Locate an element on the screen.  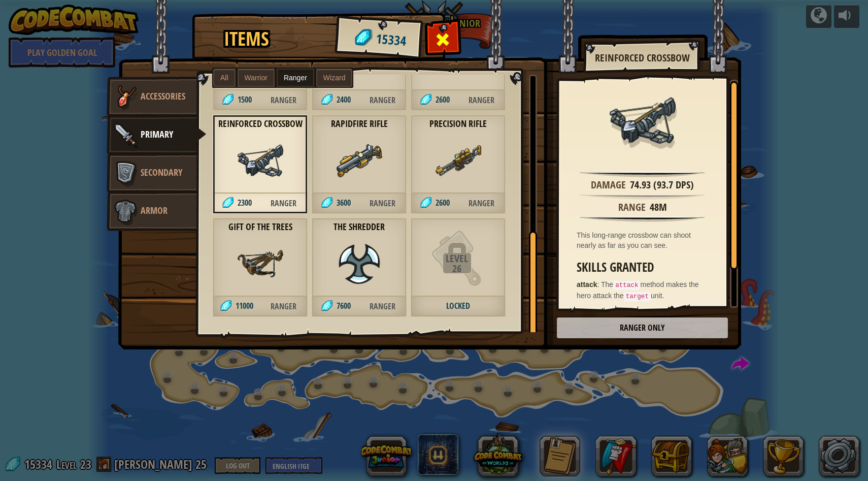
span: Warrior is located at coordinates (256, 78).